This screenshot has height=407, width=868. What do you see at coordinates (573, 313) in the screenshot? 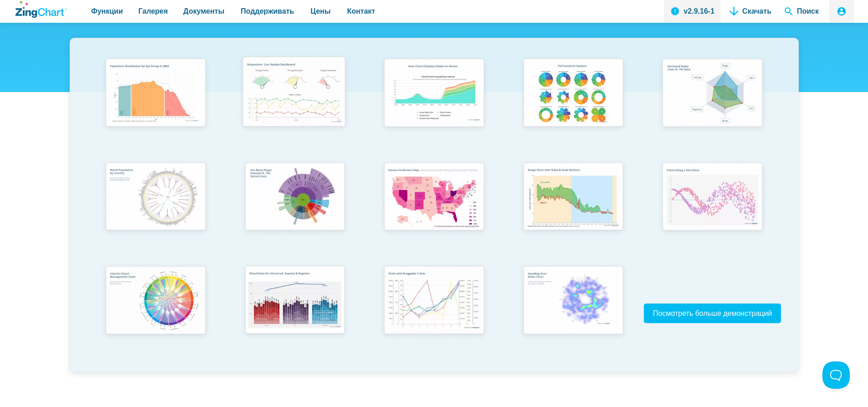
I see `a: Тепловая карта на радарной диаграмме` at bounding box center [573, 313].